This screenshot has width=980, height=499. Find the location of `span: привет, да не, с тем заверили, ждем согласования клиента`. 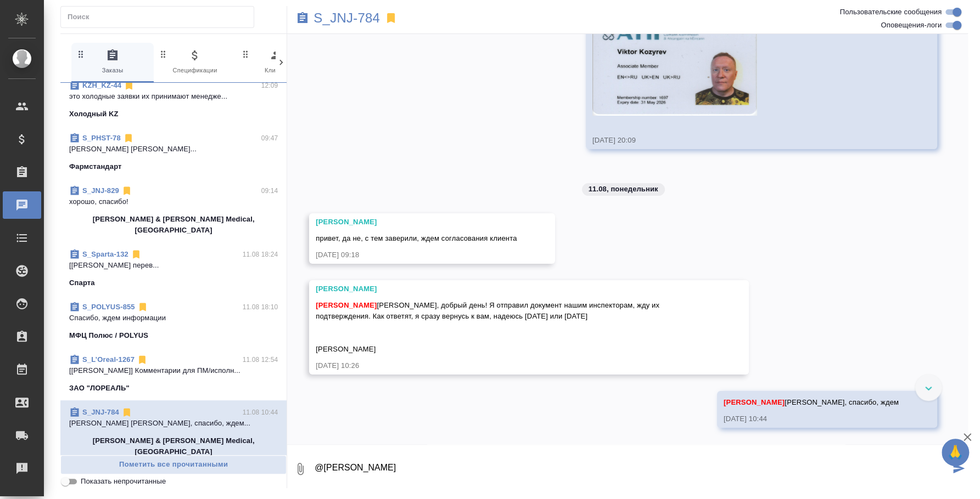

span: привет, да не, с тем заверили, ждем согласования клиента is located at coordinates (416, 238).